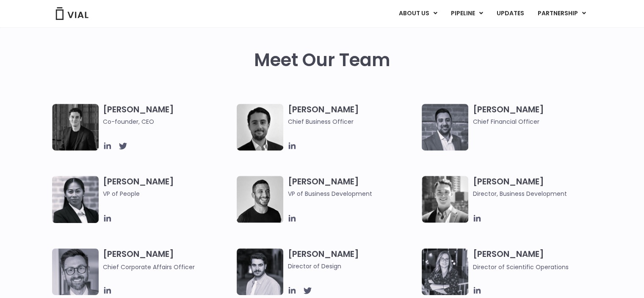 The image size is (644, 298). Describe the element at coordinates (75, 127) in the screenshot. I see `img: A black and white photo of a man in a suit attending a Summit.` at that location.